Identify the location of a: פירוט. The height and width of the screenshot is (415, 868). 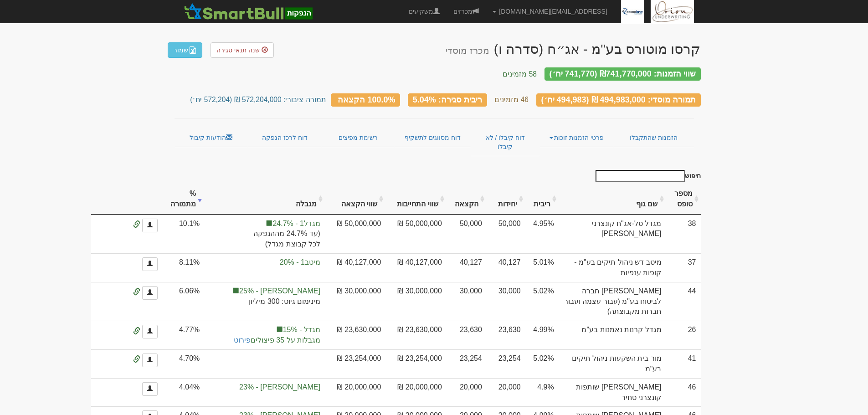
(242, 340).